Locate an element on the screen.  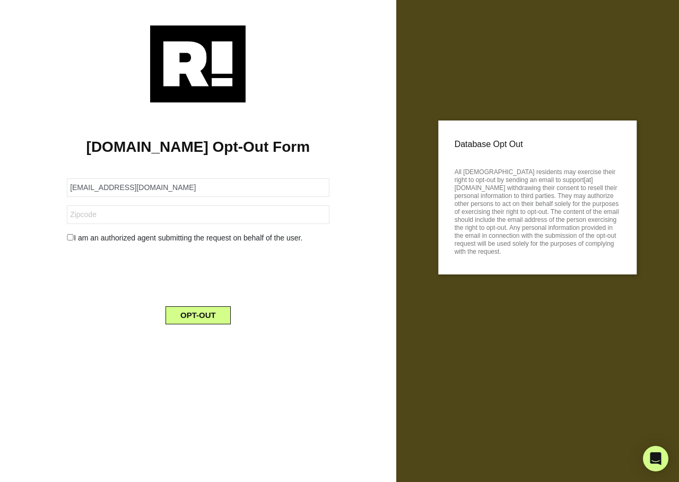
p: Database Opt Out is located at coordinates (538, 144).